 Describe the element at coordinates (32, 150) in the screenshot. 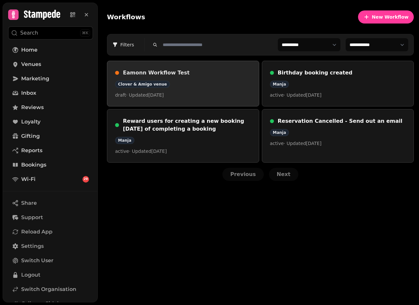

I see `span: Reports` at that location.